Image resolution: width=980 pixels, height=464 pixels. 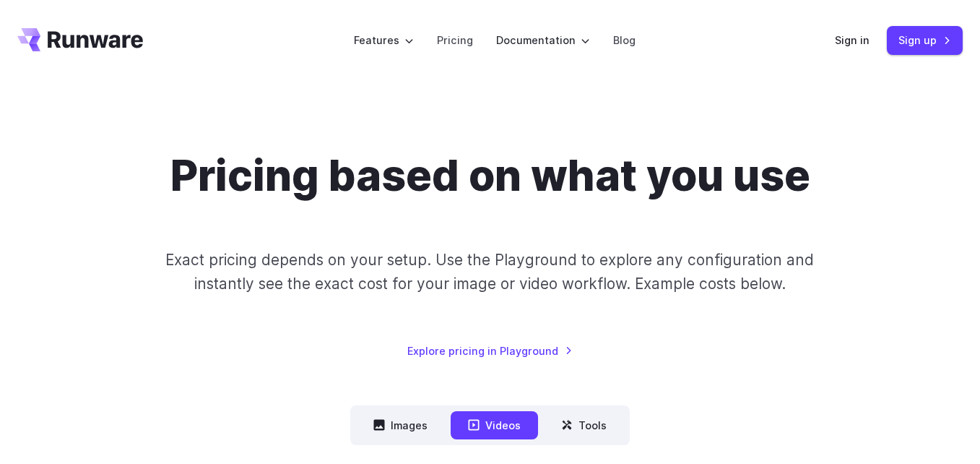 What do you see at coordinates (925, 40) in the screenshot?
I see `a: Sign up` at bounding box center [925, 40].